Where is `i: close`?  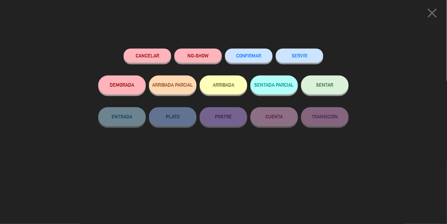
i: close is located at coordinates (432, 13).